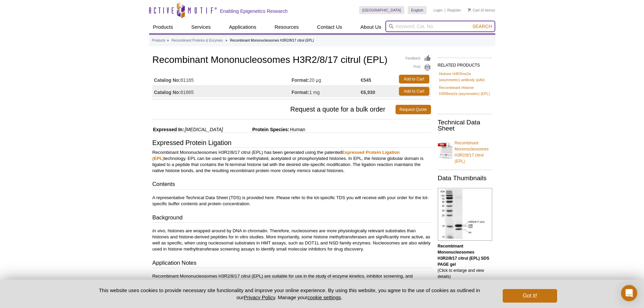 This screenshot has height=308, width=644. I want to click on img: Recombinant Mononucleosomes H3R2/8/17 citrul (EPL) SDS PAGE gel, so click(465, 215).